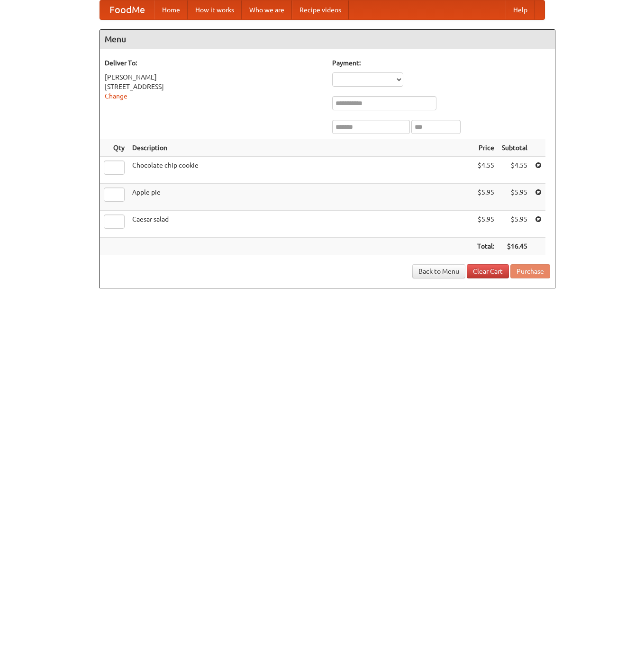 This screenshot has width=644, height=670. Describe the element at coordinates (515, 247) in the screenshot. I see `th: $16.45` at that location.